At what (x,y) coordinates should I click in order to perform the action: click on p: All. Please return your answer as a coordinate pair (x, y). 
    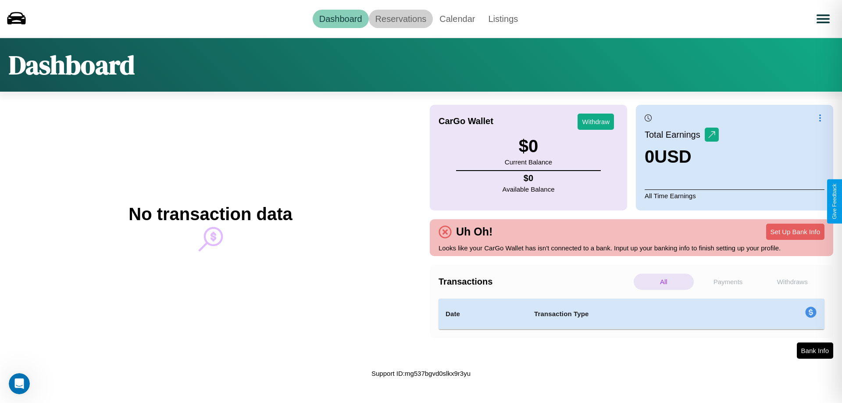
    Looking at the image, I should click on (664, 282).